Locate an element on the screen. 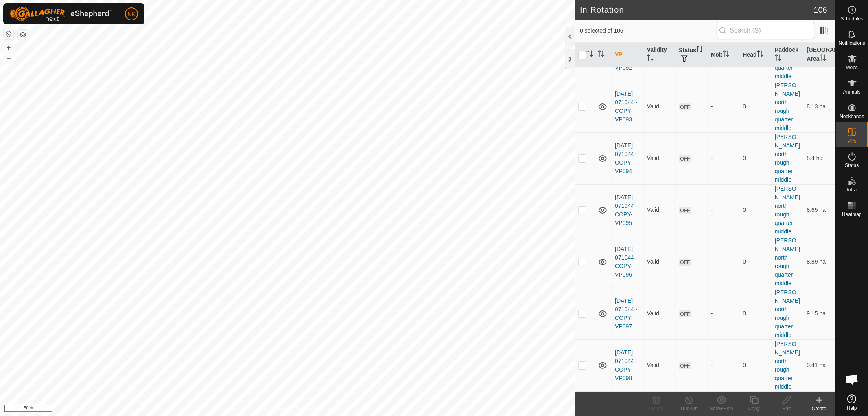  h2: In Rotation is located at coordinates (697, 10).